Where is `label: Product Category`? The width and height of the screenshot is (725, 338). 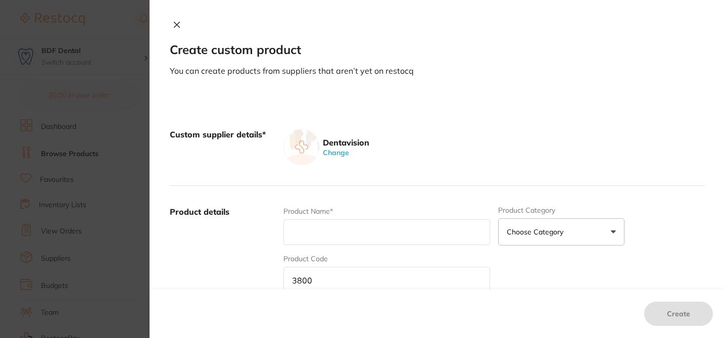 label: Product Category is located at coordinates (561, 210).